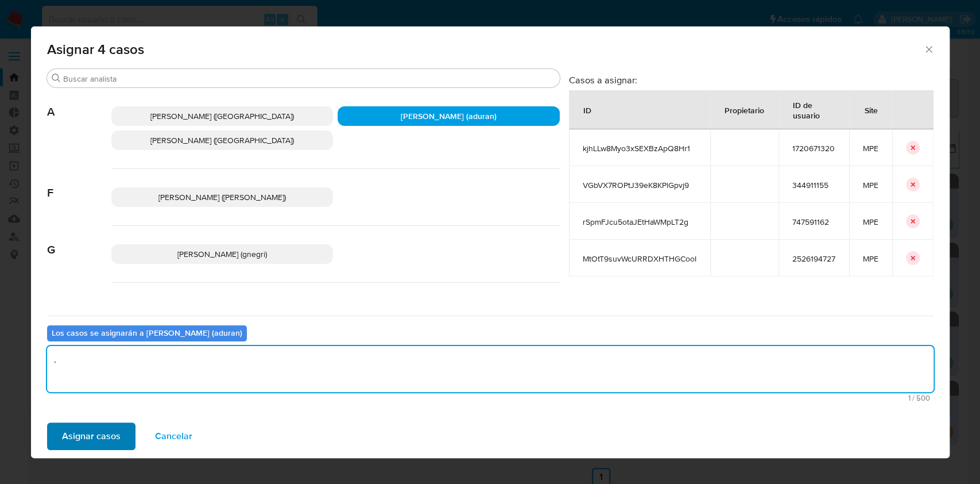 The height and width of the screenshot is (484, 980). What do you see at coordinates (813, 110) in the screenshot?
I see `div: ID de usuario` at bounding box center [813, 110].